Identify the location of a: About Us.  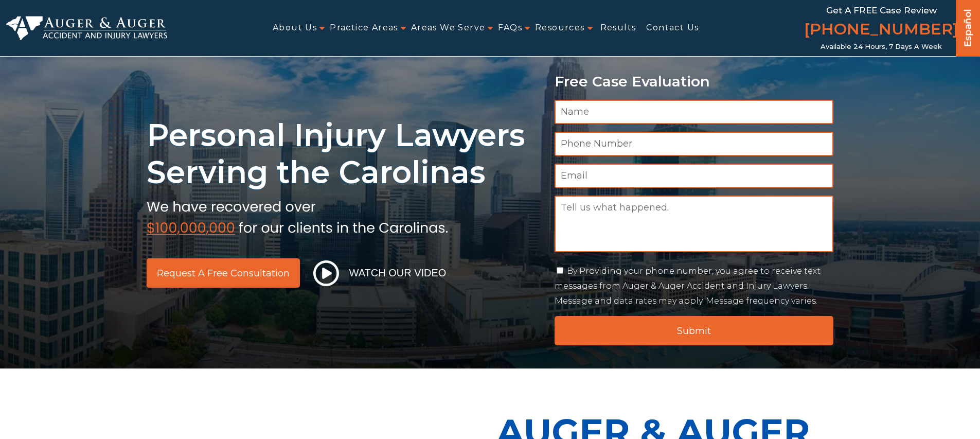
(295, 28).